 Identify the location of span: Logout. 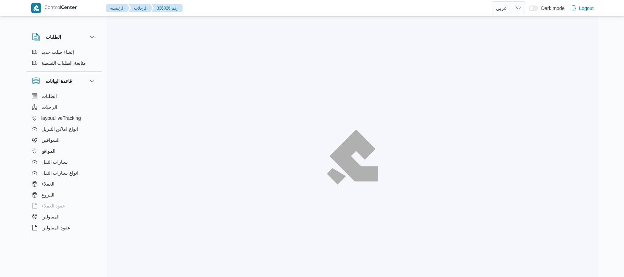
(587, 8).